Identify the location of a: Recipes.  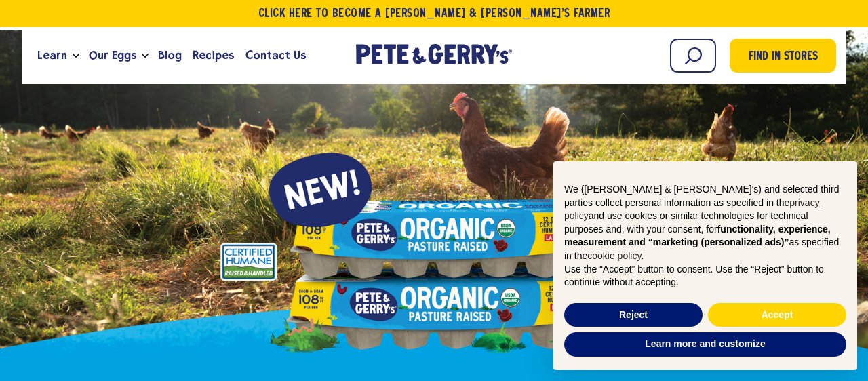
(213, 56).